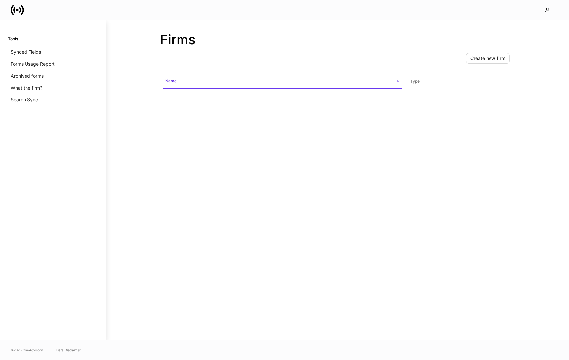 Image resolution: width=569 pixels, height=360 pixels. I want to click on div: Create new firm, so click(488, 58).